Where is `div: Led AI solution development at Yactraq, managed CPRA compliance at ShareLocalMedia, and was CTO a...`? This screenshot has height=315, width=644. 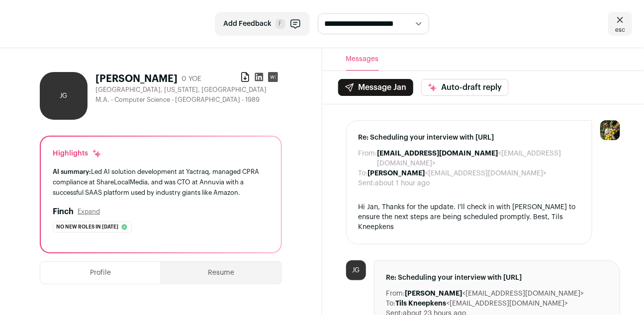 div: Led AI solution development at Yactraq, managed CPRA compliance at ShareLocalMedia, and was CTO a... is located at coordinates (161, 182).